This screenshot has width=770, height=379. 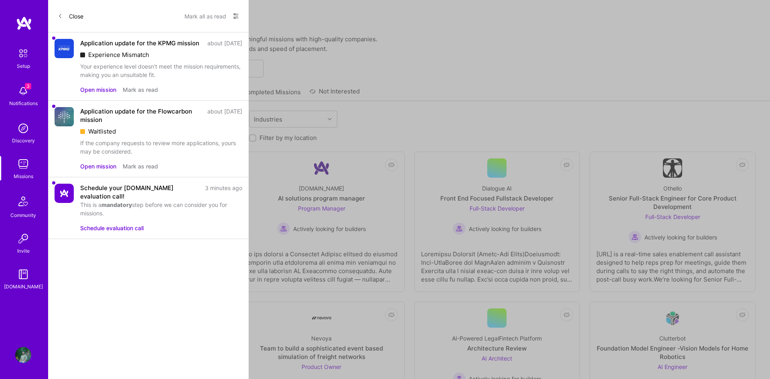 I want to click on b: mandatory, so click(x=117, y=205).